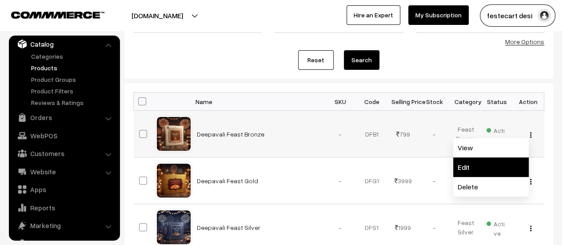 The image size is (562, 245). I want to click on a: Website, so click(64, 172).